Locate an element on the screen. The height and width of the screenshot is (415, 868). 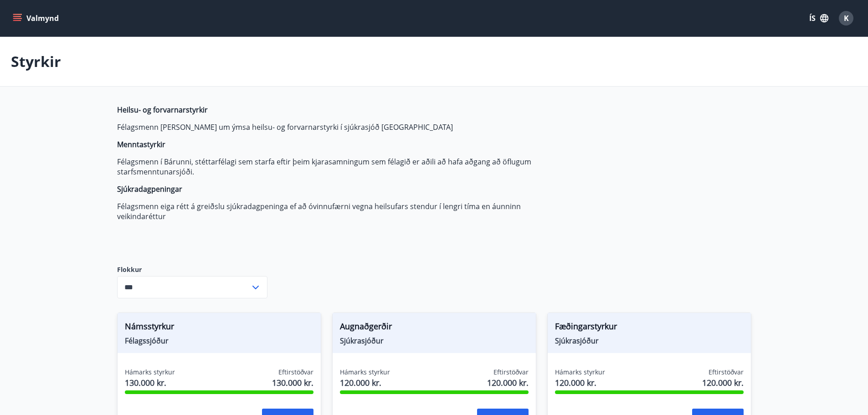
span: Námsstyrkur is located at coordinates (219, 328).